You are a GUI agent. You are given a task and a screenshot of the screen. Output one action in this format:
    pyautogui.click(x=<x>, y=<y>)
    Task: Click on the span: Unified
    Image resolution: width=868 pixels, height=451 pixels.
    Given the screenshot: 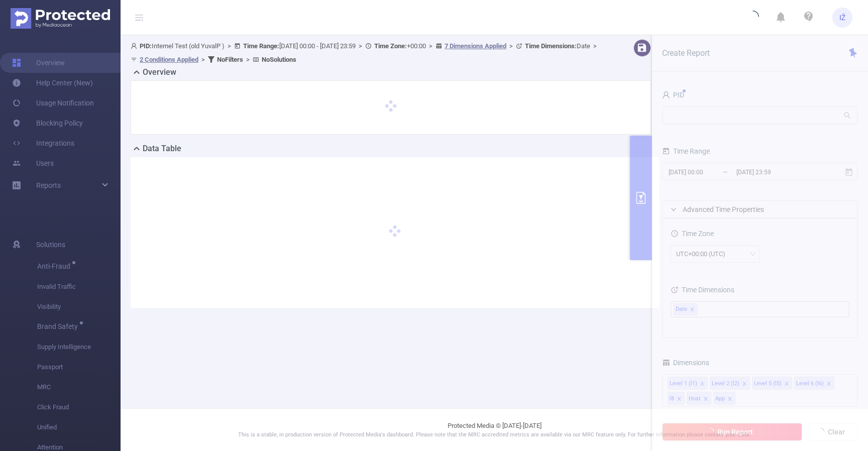 What is the action you would take?
    pyautogui.click(x=79, y=428)
    